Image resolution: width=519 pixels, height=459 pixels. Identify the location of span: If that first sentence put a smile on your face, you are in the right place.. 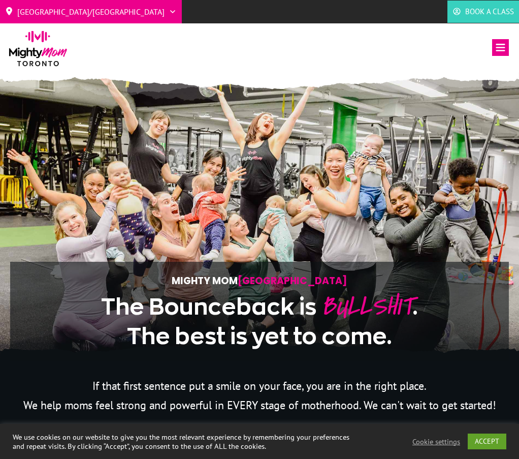
(260, 386).